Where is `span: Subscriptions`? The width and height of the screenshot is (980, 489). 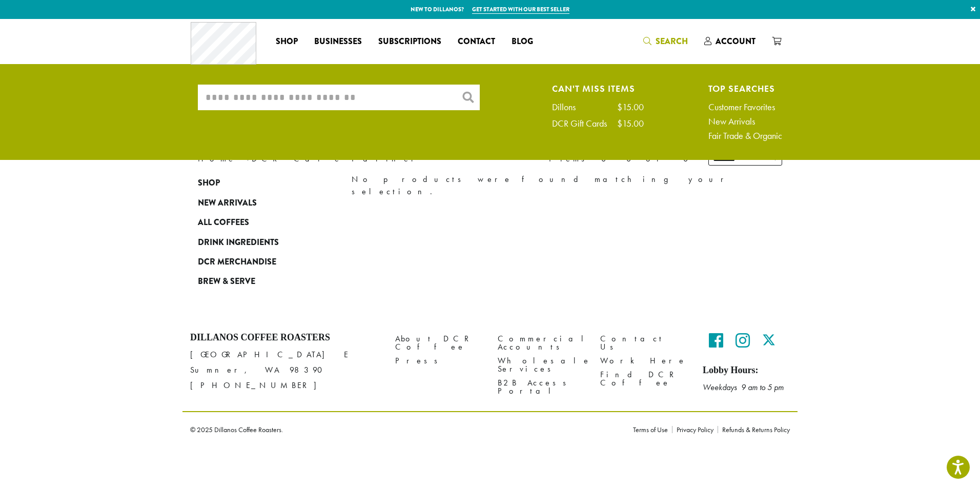 span: Subscriptions is located at coordinates (410, 42).